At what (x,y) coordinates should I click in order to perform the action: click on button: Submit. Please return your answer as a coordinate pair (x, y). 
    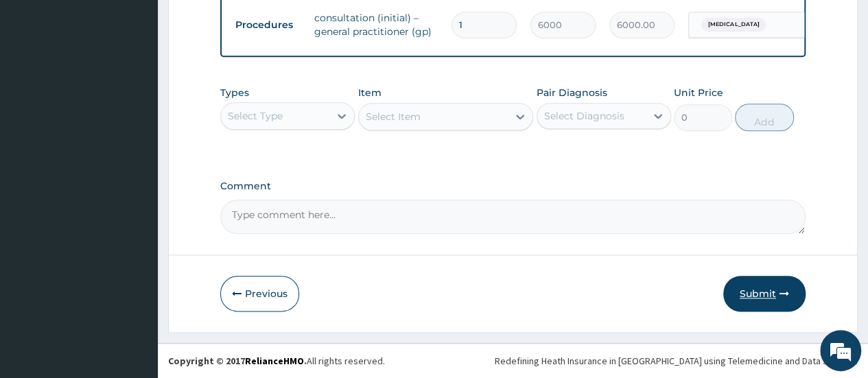
    Looking at the image, I should click on (764, 293).